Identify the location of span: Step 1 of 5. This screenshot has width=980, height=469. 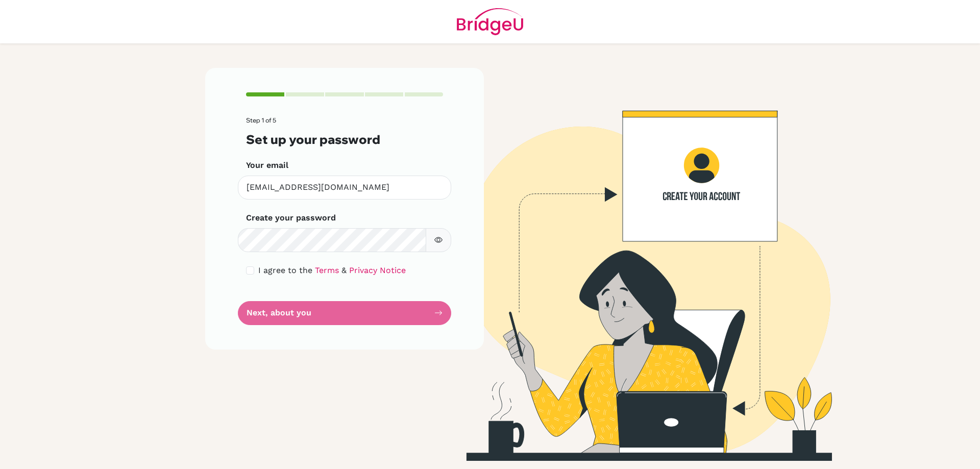
(261, 120).